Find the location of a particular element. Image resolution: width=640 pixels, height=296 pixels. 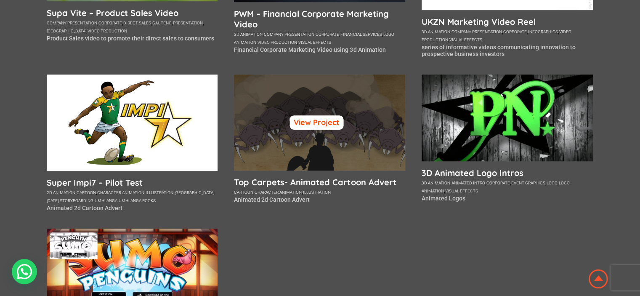

a: financial services is located at coordinates (361, 34).